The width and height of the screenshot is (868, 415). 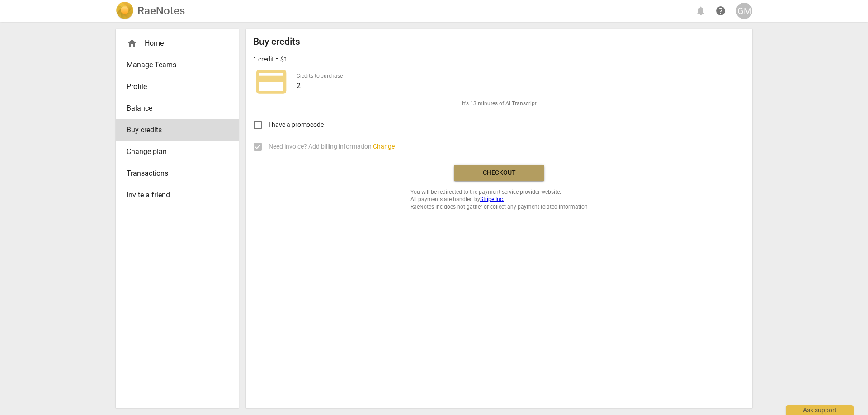 I want to click on span: Manage Teams, so click(x=174, y=65).